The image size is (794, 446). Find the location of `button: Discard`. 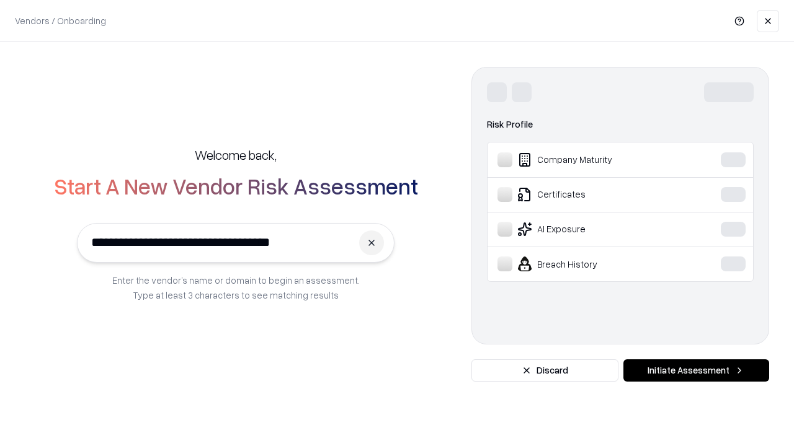

button: Discard is located at coordinates (544, 371).